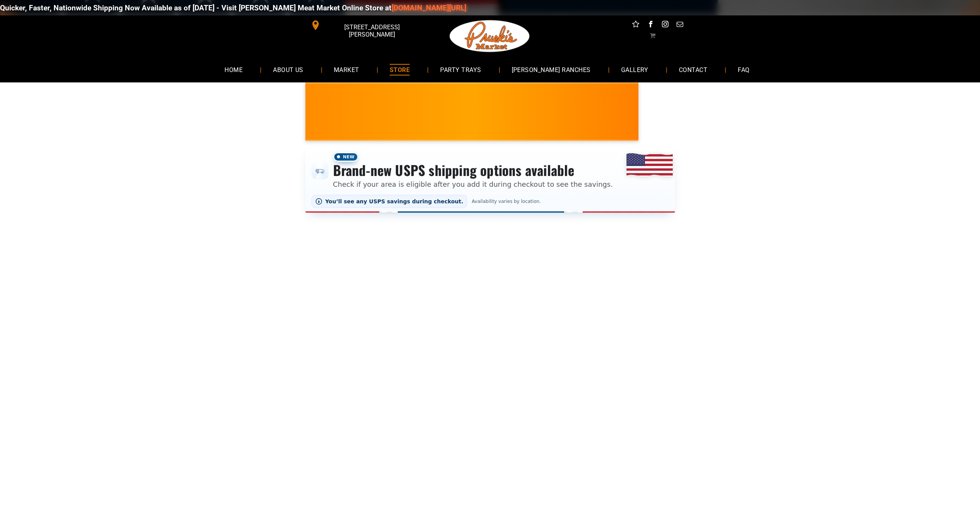 The height and width of the screenshot is (506, 980). What do you see at coordinates (234, 69) in the screenshot?
I see `a: HOME` at bounding box center [234, 69].